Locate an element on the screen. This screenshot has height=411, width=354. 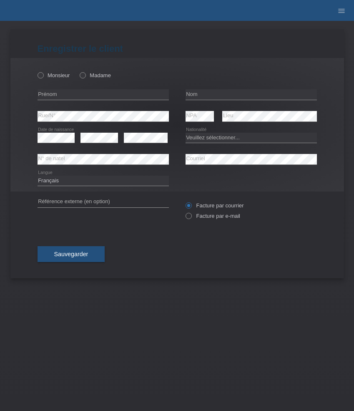
button: Sauvegarder is located at coordinates (71, 254).